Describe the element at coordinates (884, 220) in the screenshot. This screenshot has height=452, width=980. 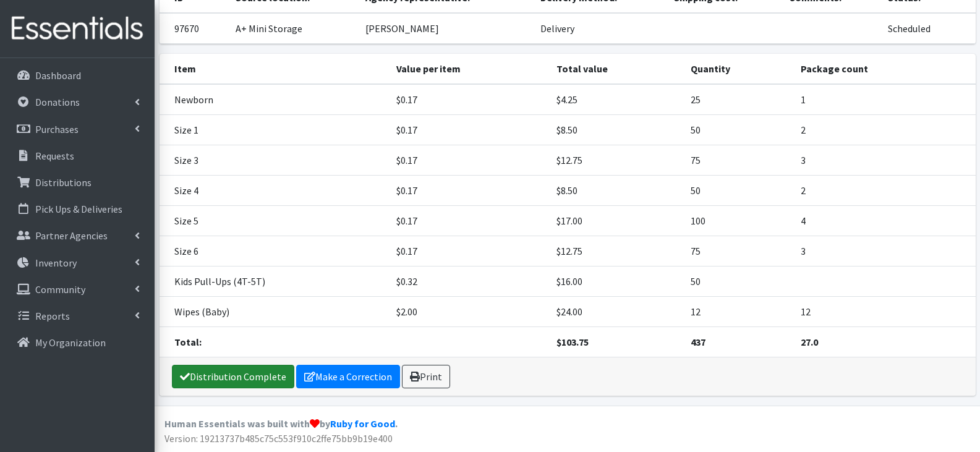
I see `td: 4` at that location.